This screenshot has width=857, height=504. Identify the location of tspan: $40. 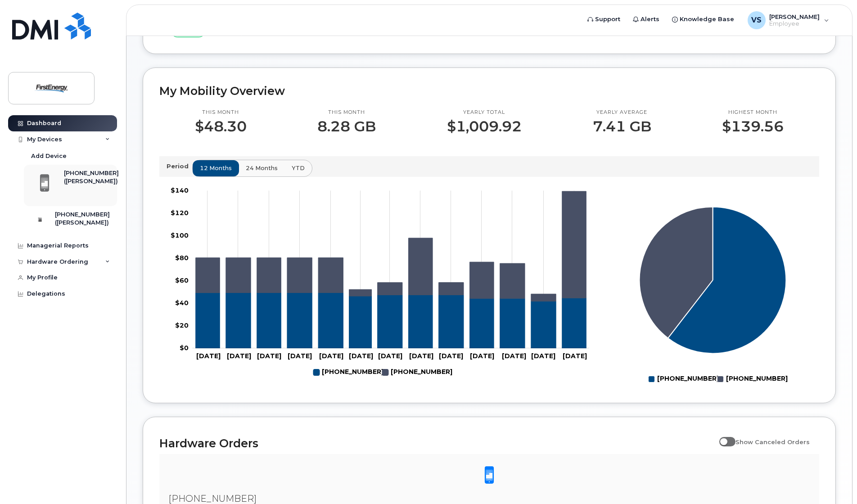
(182, 302).